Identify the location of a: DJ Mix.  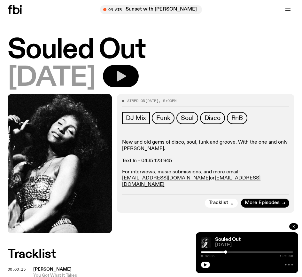
(136, 118).